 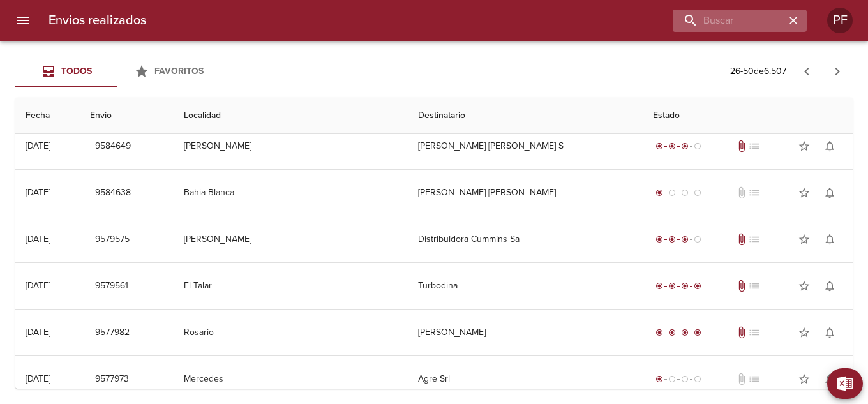 What do you see at coordinates (291, 379) in the screenshot?
I see `td: Mercedes` at bounding box center [291, 379].